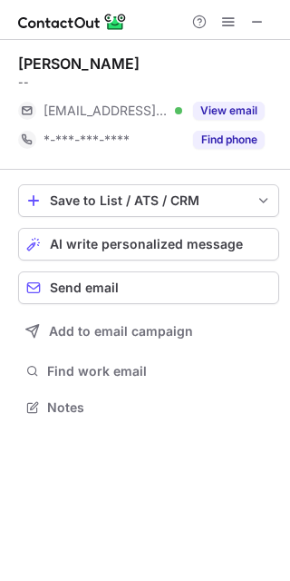 The height and width of the screenshot is (581, 290). Describe the element at coordinates (84, 288) in the screenshot. I see `span: Send email` at that location.